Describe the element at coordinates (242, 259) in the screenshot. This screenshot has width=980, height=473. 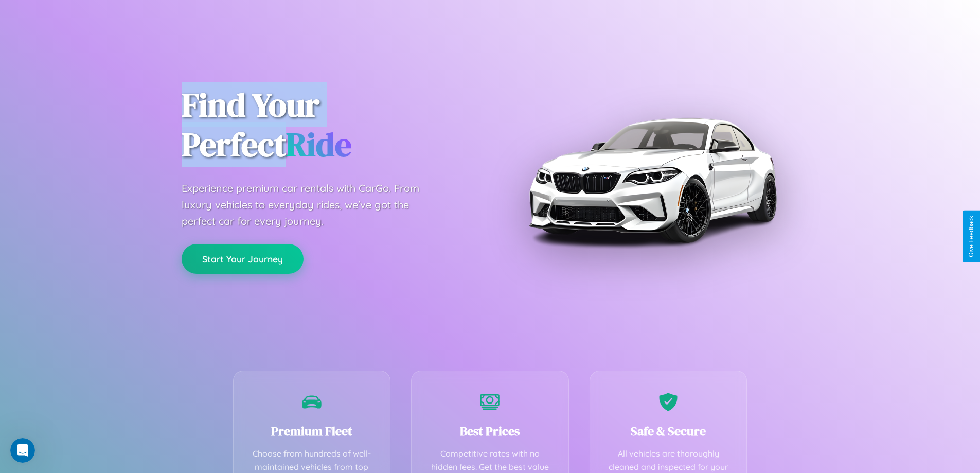
I see `button: Start Your Journey` at that location.